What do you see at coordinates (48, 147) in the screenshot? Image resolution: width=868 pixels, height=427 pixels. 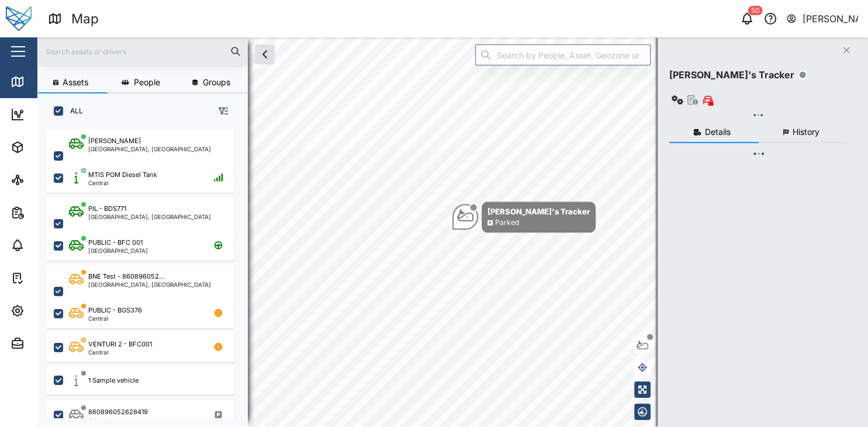 I see `div: Assets` at bounding box center [48, 147].